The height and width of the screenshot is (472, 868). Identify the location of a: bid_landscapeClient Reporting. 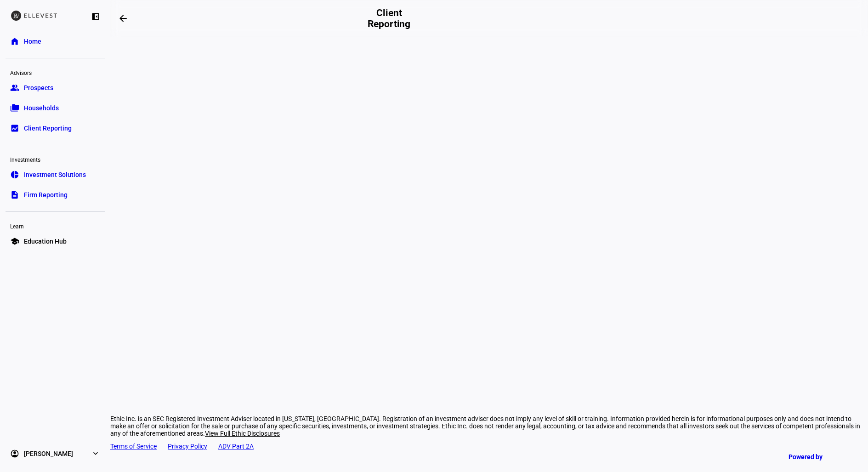
(55, 128).